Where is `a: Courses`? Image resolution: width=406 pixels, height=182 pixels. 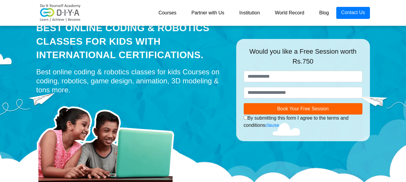 a: Courses is located at coordinates (167, 13).